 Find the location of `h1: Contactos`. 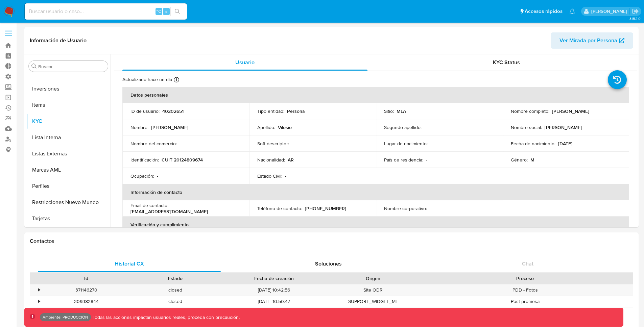

h1: Contactos is located at coordinates (331, 241).